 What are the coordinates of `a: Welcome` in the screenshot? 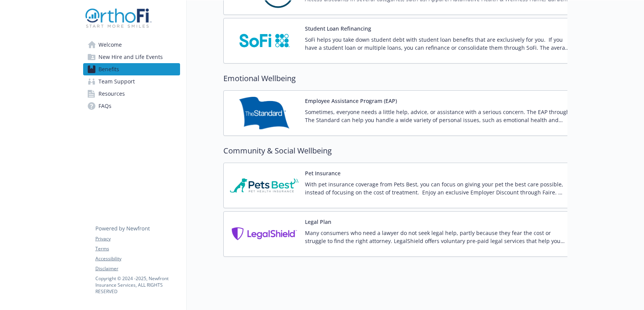 It's located at (132, 45).